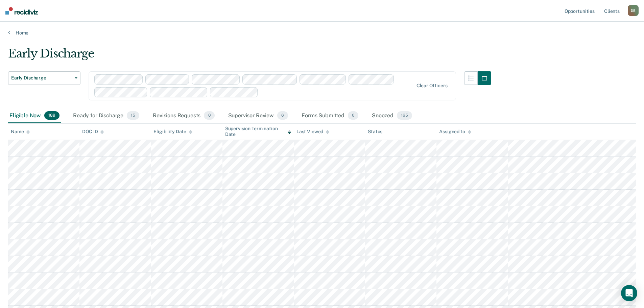  I want to click on span: Early Discharge, so click(42, 78).